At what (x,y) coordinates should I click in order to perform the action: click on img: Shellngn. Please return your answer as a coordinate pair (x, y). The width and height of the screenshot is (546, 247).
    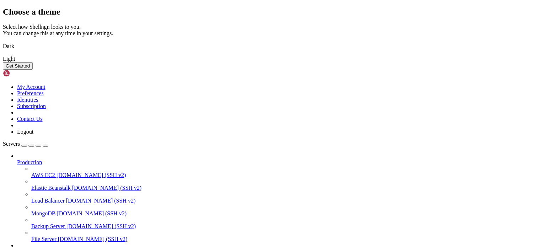
    Looking at the image, I should click on (23, 73).